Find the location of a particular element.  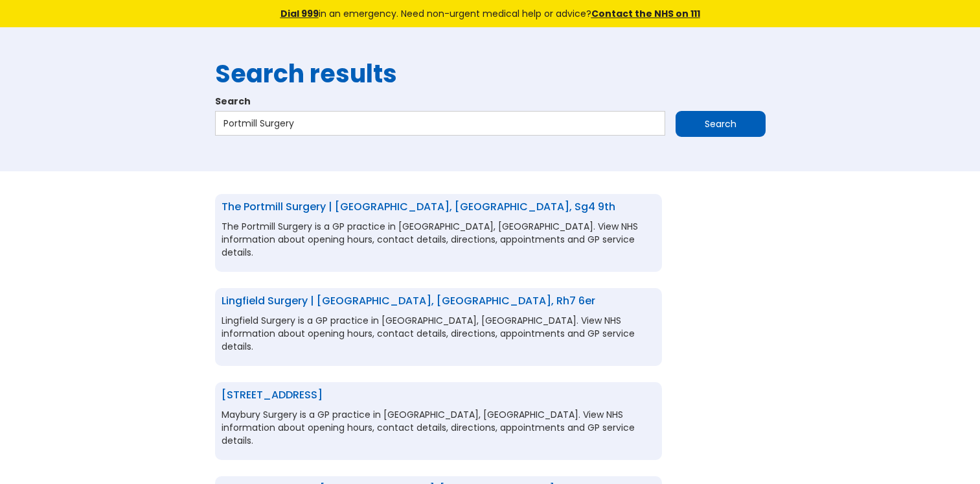

div: in an emergency. Need non-urgent medical help or advice? is located at coordinates (491, 13).